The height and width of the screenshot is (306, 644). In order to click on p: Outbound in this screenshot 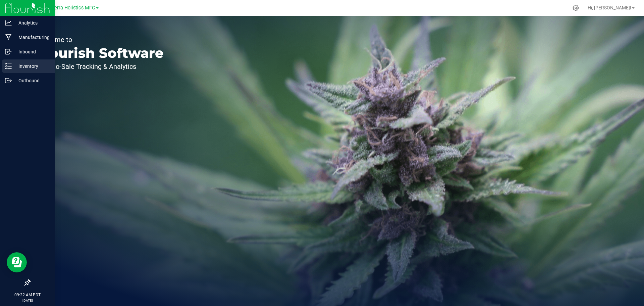, I will do `click(32, 81)`.